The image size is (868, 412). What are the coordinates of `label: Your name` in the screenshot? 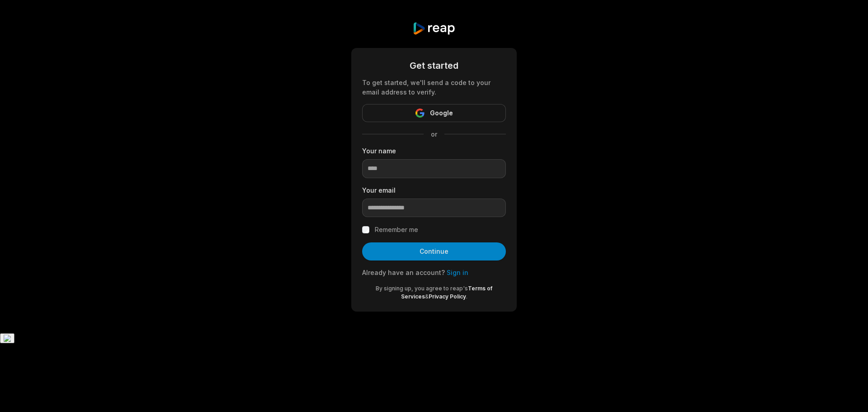 It's located at (434, 151).